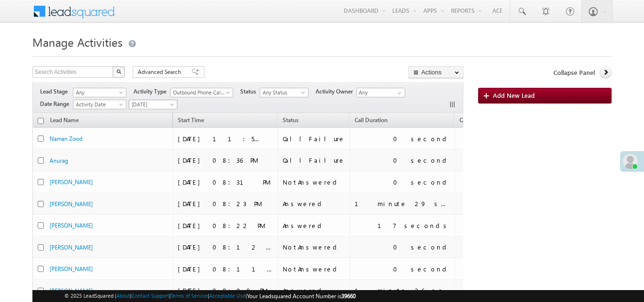 This screenshot has height=302, width=644. I want to click on a: Any, so click(99, 93).